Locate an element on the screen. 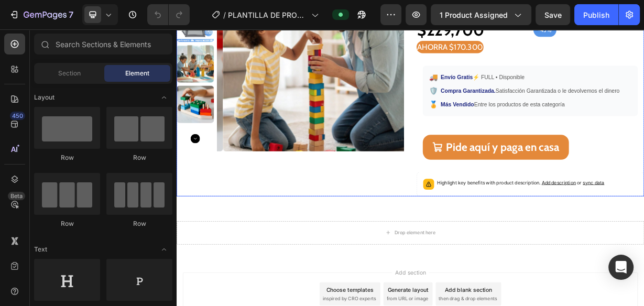 The width and height of the screenshot is (644, 306). button: <p>Pide aquí y paga en casa</p> is located at coordinates (429, 158).